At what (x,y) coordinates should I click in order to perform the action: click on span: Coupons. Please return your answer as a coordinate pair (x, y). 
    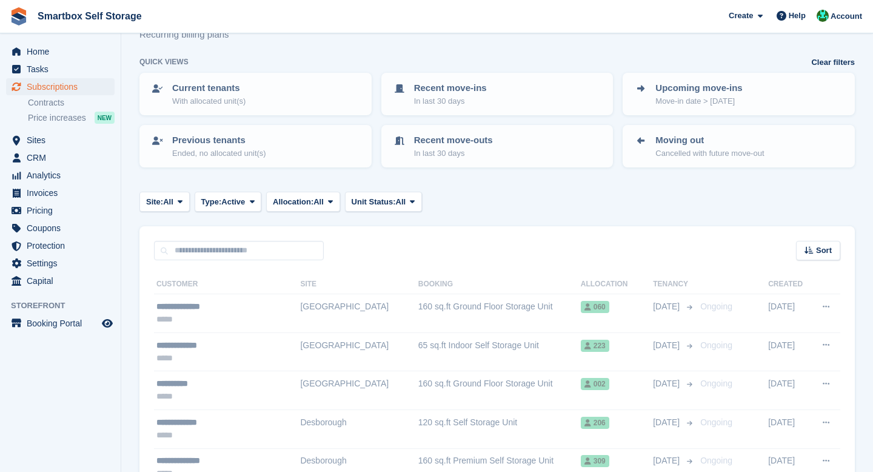
    Looking at the image, I should click on (63, 228).